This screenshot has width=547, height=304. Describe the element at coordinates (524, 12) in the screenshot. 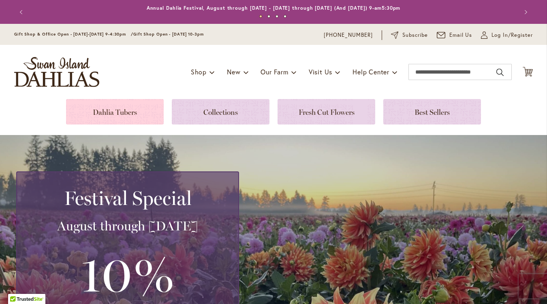

I see `button: Next` at that location.